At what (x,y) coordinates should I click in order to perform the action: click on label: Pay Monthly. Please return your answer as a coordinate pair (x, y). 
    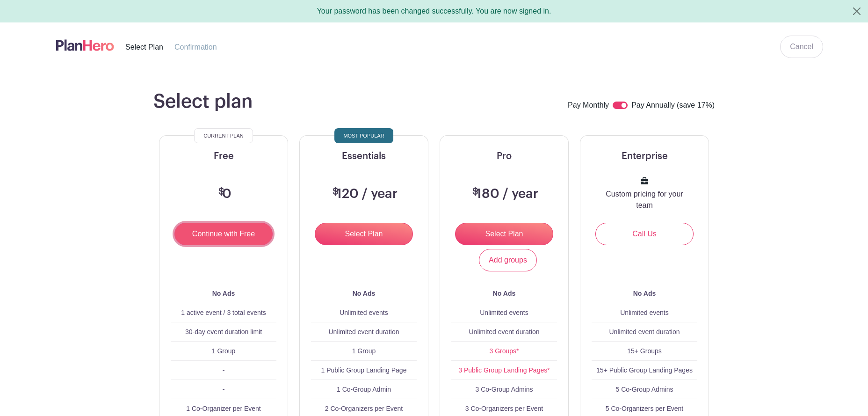
    Looking at the image, I should click on (588, 106).